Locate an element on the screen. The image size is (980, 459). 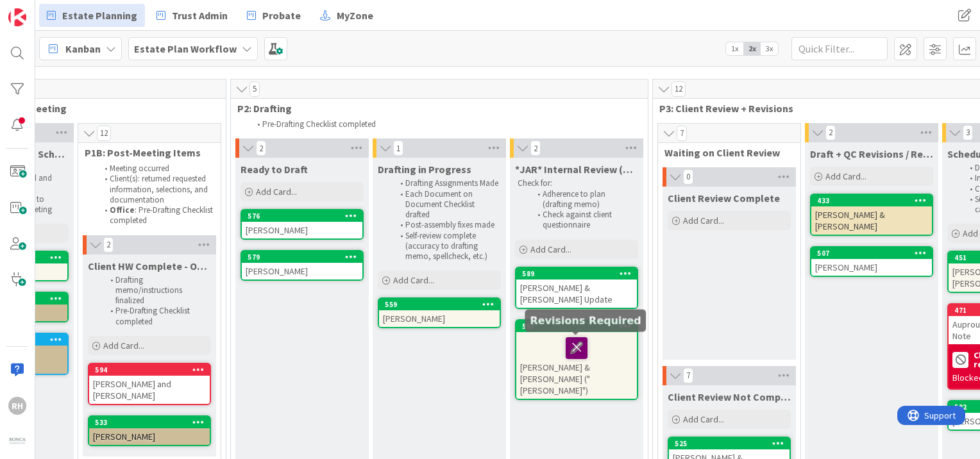
span: 3x is located at coordinates (769, 49).